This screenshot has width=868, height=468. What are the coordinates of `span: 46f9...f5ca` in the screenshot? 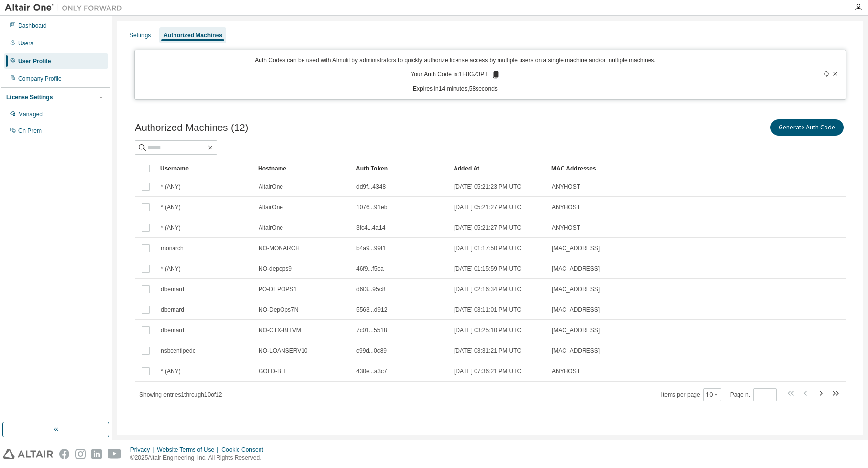 It's located at (370, 269).